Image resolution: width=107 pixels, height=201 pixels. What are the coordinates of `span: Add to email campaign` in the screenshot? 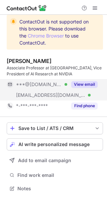 It's located at (45, 161).